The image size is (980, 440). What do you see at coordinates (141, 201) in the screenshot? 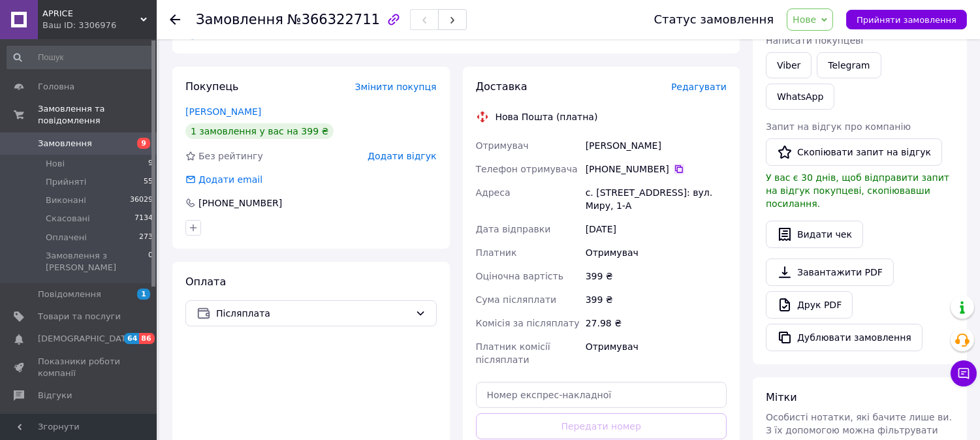
I see `span: 36029` at bounding box center [141, 201].